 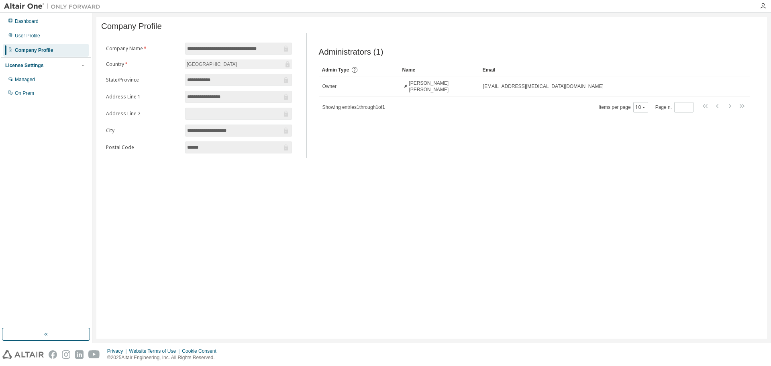 I want to click on img: altair_logo.svg, so click(x=23, y=354).